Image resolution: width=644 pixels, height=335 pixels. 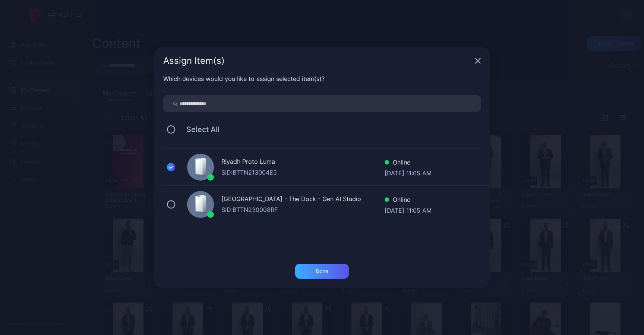 What do you see at coordinates (303, 210) in the screenshot?
I see `div: SID: BTTN230008RF` at bounding box center [303, 210].